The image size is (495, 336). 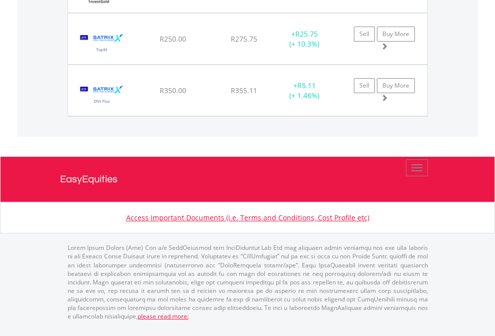 What do you see at coordinates (305, 39) in the screenshot?
I see `div: + (+ 10.3%)` at bounding box center [305, 39].